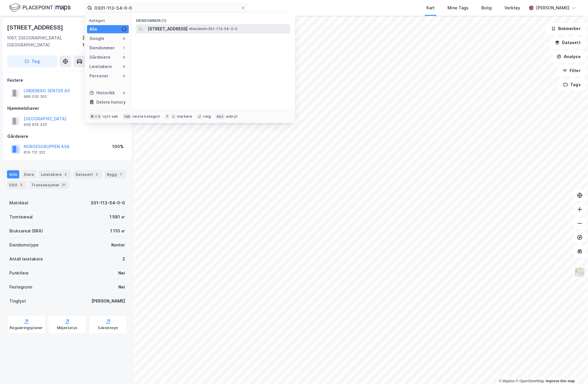  Describe the element at coordinates (93, 29) in the screenshot. I see `div: Alle` at that location.